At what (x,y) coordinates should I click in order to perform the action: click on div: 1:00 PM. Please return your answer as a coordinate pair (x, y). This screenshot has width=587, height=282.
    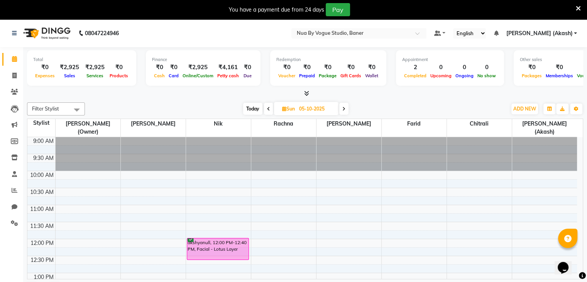
    Looking at the image, I should click on (44, 277).